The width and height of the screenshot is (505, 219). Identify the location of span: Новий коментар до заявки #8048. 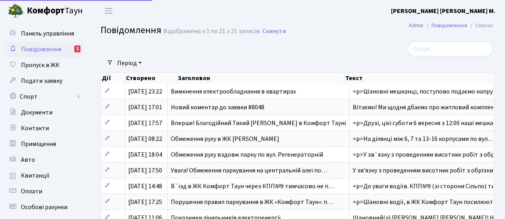
(217, 107).